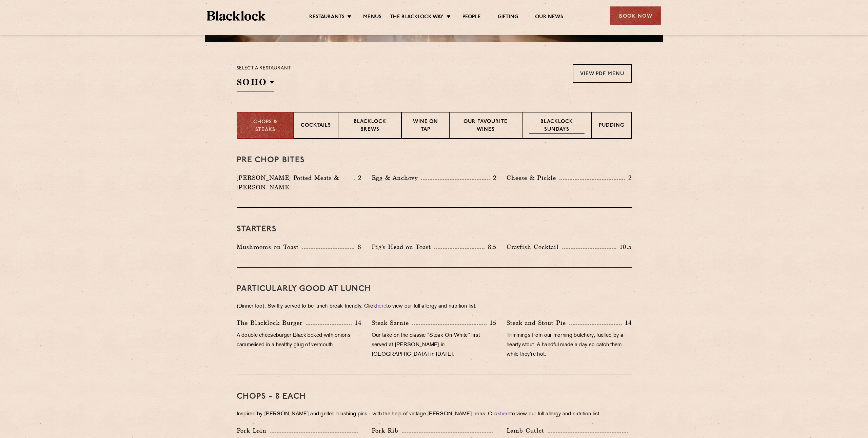 This screenshot has height=438, width=868. I want to click on p: Our favourite wines, so click(485, 126).